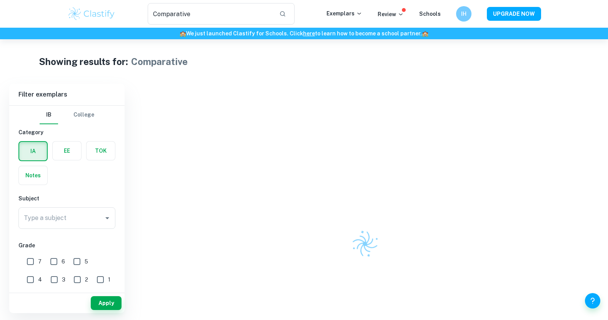 The image size is (608, 320). Describe the element at coordinates (67, 132) in the screenshot. I see `h6: Category` at that location.